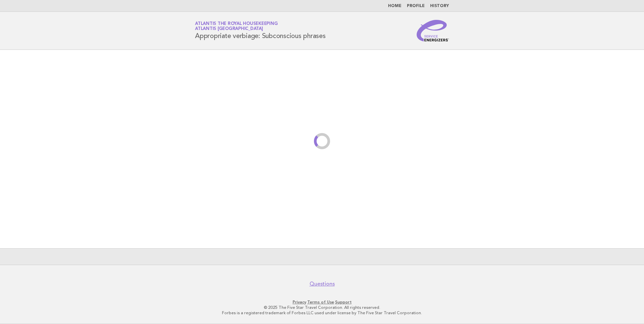  What do you see at coordinates (321, 302) in the screenshot?
I see `a: Terms of Use` at bounding box center [321, 302].